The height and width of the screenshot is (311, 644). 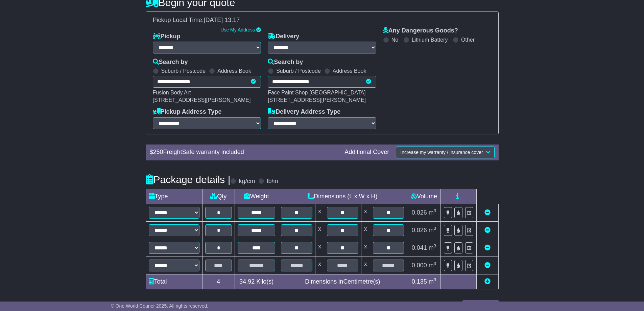 I want to click on td: Dimensions (L x W x H), so click(x=342, y=196).